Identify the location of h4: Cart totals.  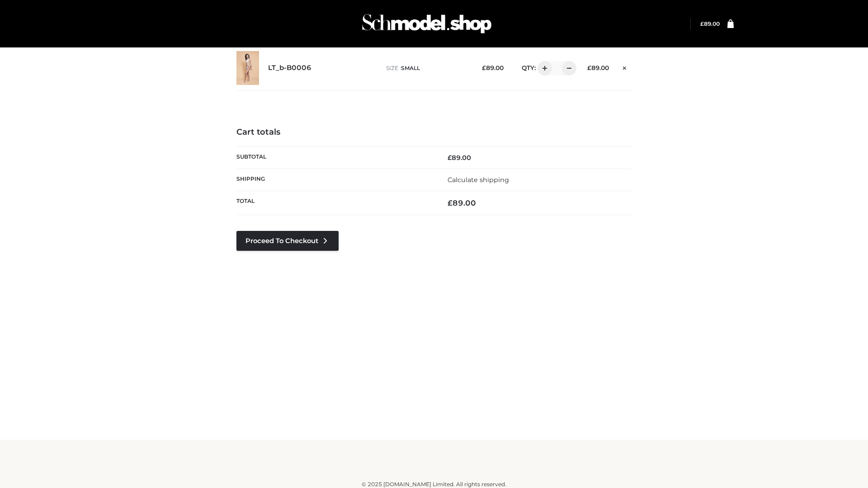
(434, 132).